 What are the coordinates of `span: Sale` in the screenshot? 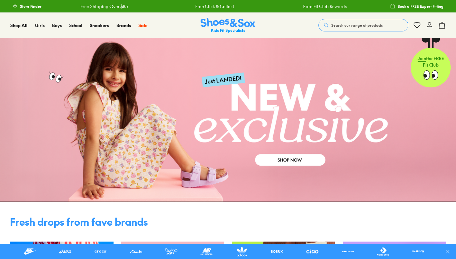 It's located at (143, 25).